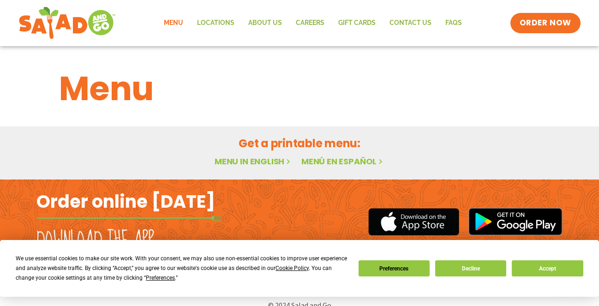  I want to click on img: appstore, so click(413, 221).